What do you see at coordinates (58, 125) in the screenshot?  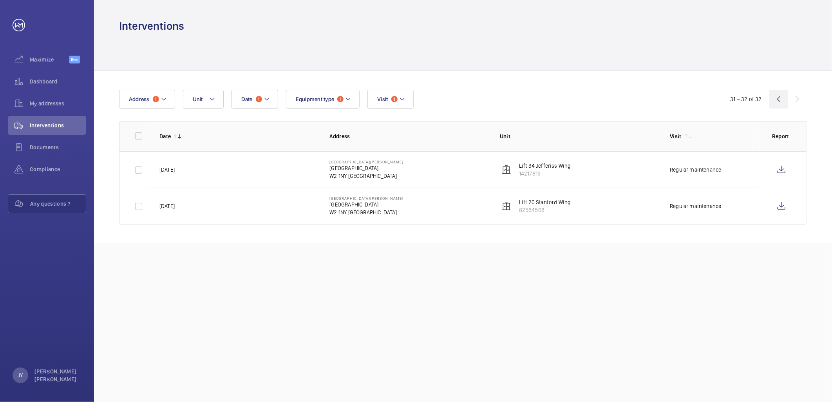 I see `span: Interventions` at bounding box center [58, 125].